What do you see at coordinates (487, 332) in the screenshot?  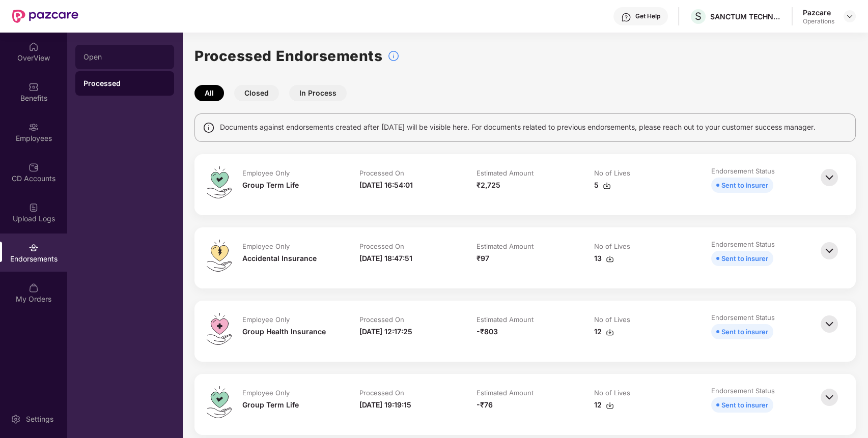 I see `div: -₹803` at bounding box center [487, 332].